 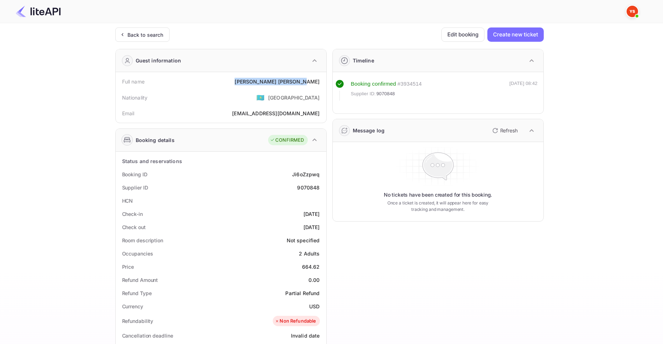 What do you see at coordinates (295, 322) in the screenshot?
I see `div: Non Refundable` at bounding box center [295, 322].